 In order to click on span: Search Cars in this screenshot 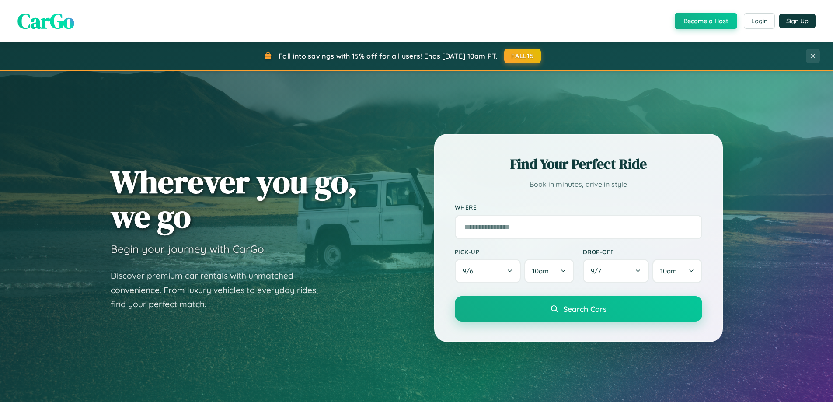, I will do `click(585, 309)`.